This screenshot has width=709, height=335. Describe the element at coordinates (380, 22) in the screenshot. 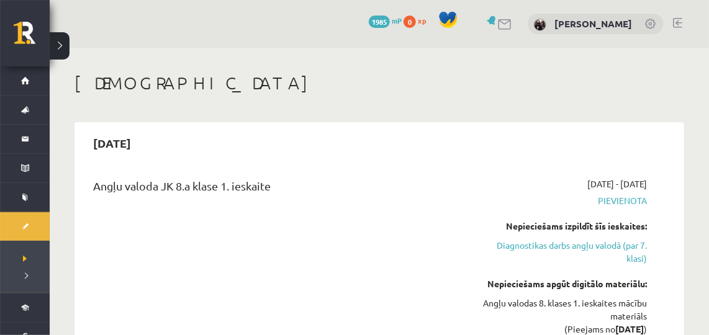

I see `span: 1985` at that location.